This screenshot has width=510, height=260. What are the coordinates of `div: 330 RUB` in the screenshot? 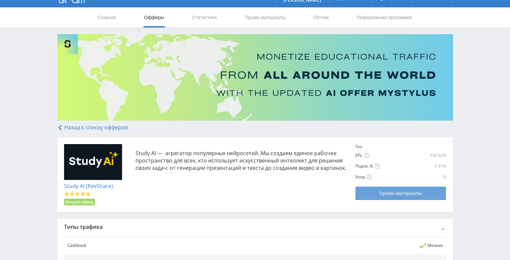 It's located at (412, 156).